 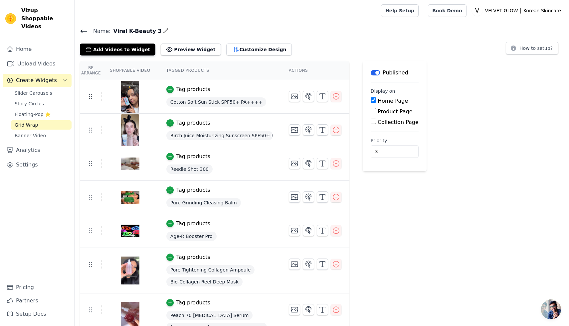 I want to click on span: Create Widgets, so click(x=36, y=80).